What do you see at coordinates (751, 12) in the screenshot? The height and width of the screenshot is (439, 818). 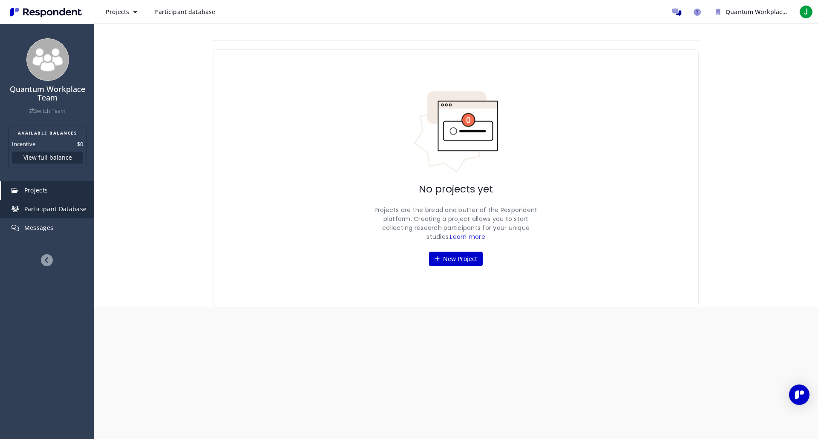 I see `button: Quantum Workplace Team` at bounding box center [751, 12].